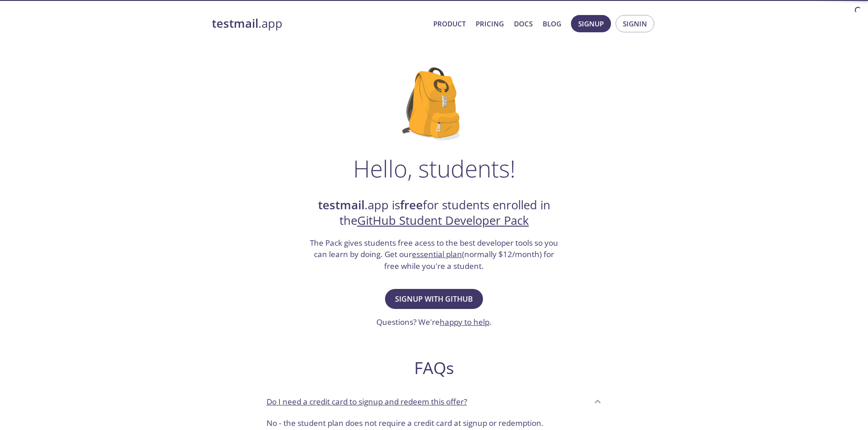  What do you see at coordinates (411, 205) in the screenshot?
I see `strong: free` at bounding box center [411, 205].